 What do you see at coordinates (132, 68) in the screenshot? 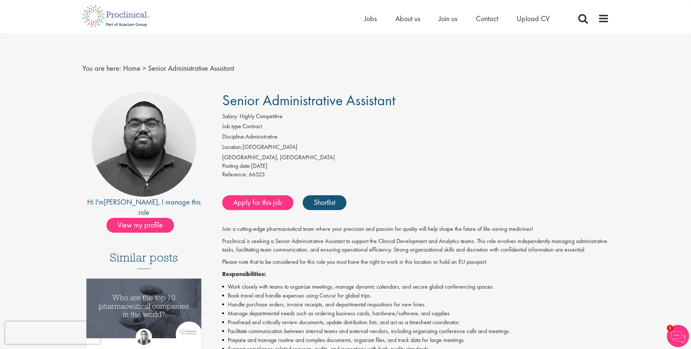
I see `a: breadcrumb link` at bounding box center [132, 68].